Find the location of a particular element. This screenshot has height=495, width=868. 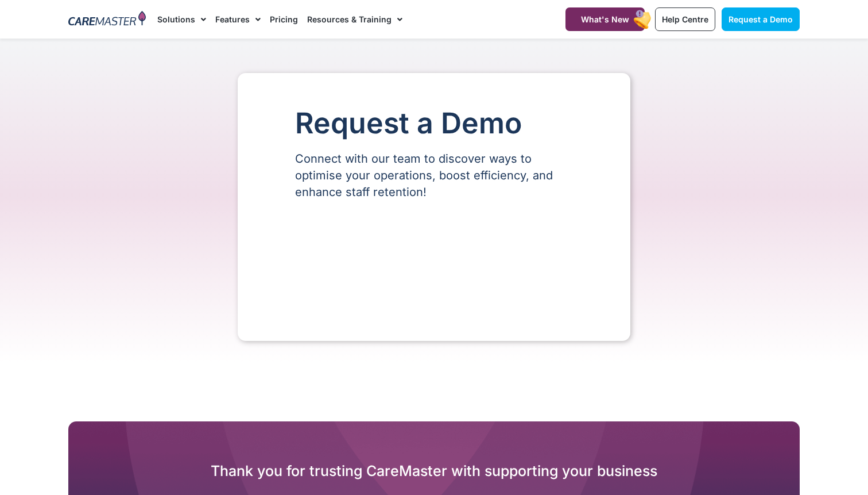

h1: Request a Demo is located at coordinates (434, 123).